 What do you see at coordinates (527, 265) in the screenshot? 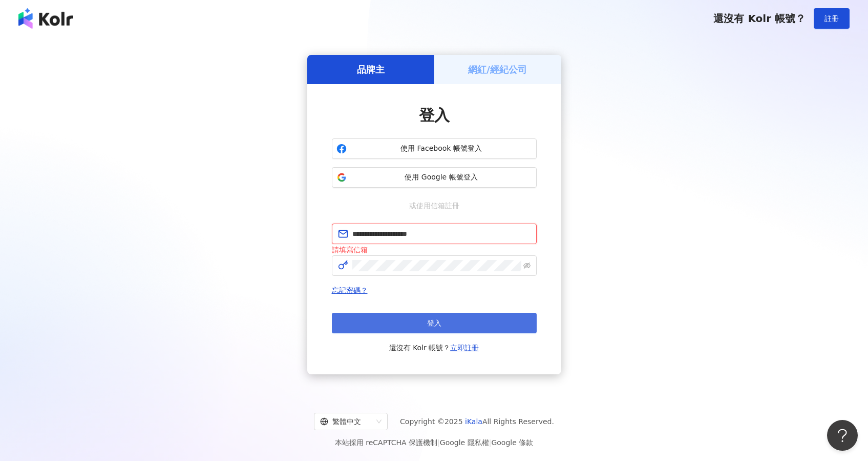
I see `span: eye-invisible` at bounding box center [527, 265].